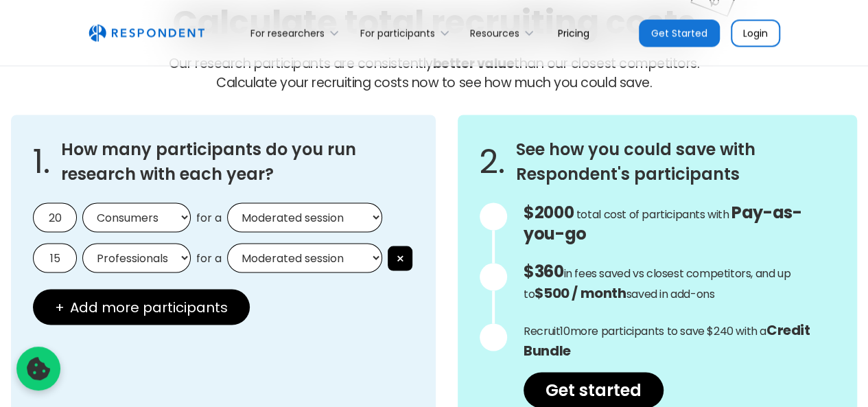  What do you see at coordinates (574, 32) in the screenshot?
I see `a: Pricing` at bounding box center [574, 32].